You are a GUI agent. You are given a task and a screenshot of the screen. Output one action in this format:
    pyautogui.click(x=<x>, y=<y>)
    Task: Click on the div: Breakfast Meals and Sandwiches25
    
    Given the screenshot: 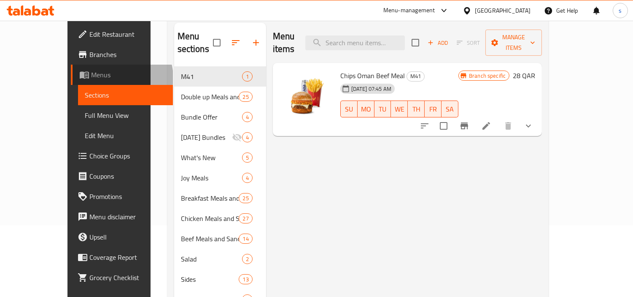 What is the action you would take?
    pyautogui.click(x=220, y=198)
    